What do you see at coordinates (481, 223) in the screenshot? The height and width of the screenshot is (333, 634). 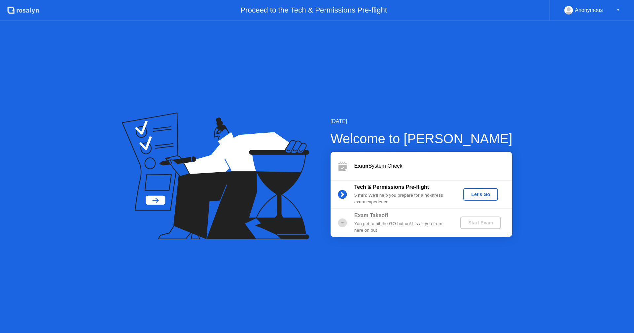 I see `div: Start Exam` at bounding box center [481, 223].